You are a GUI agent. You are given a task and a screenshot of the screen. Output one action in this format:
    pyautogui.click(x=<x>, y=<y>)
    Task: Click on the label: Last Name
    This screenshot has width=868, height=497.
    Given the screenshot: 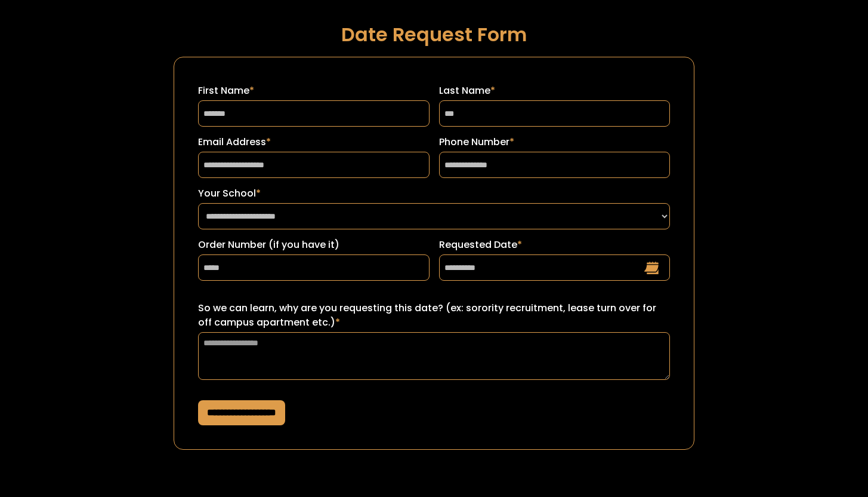 What is the action you would take?
    pyautogui.click(x=555, y=91)
    